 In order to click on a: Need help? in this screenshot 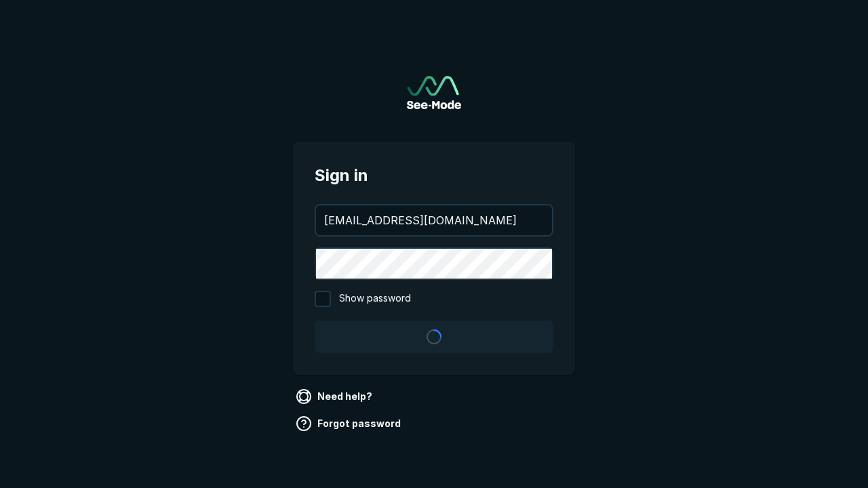, I will do `click(335, 397)`.